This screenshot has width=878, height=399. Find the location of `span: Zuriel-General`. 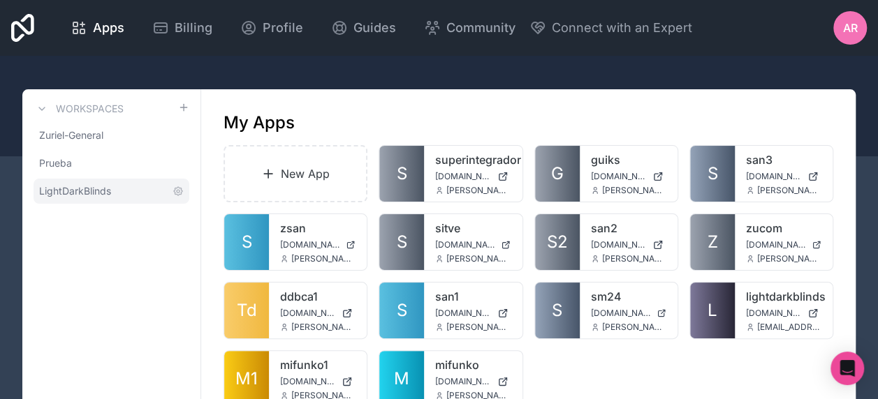

span: Zuriel-General is located at coordinates (71, 135).